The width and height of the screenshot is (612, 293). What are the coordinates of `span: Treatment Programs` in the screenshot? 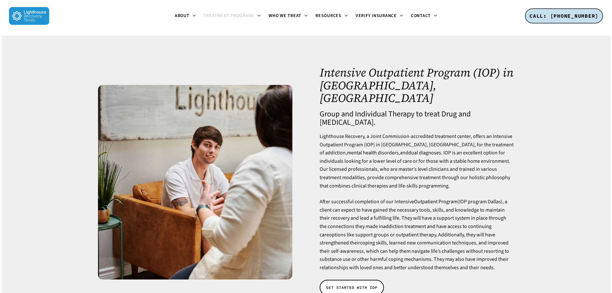 It's located at (229, 16).